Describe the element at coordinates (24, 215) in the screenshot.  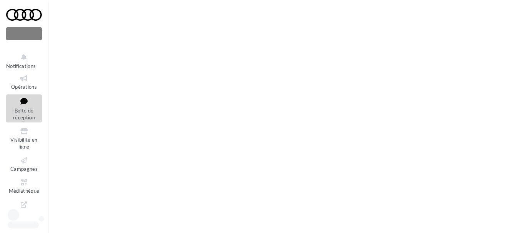
I see `a: PLV et print personnalisable` at that location.